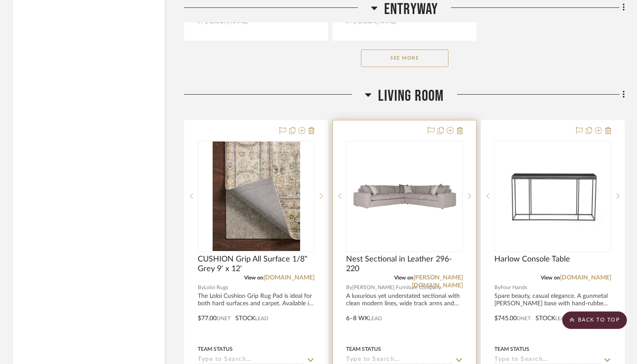  What do you see at coordinates (532, 259) in the screenshot?
I see `span: Harlow Console Table` at bounding box center [532, 259].